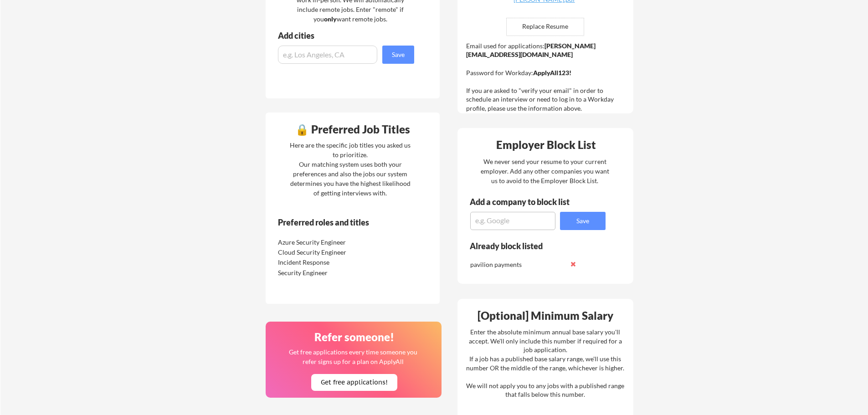  Describe the element at coordinates (531, 246) in the screenshot. I see `div: Already block listed` at that location.